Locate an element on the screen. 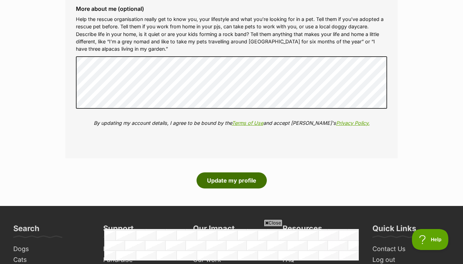 The width and height of the screenshot is (463, 264). label: More about me (optional) is located at coordinates (232, 9).